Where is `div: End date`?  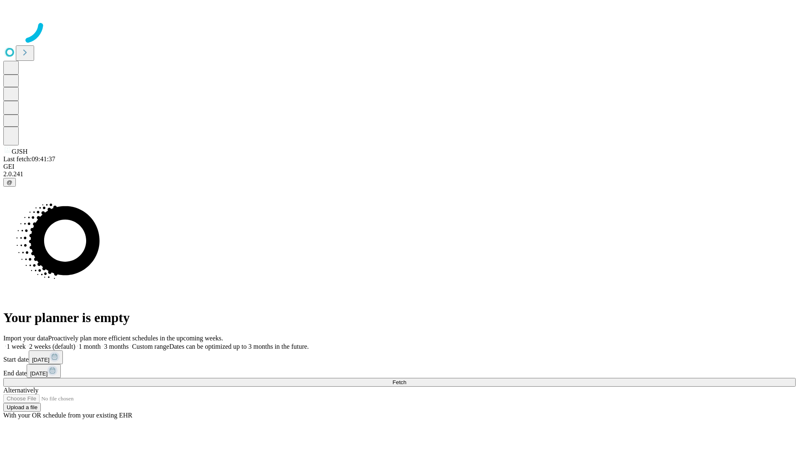
div: End date is located at coordinates (400, 371).